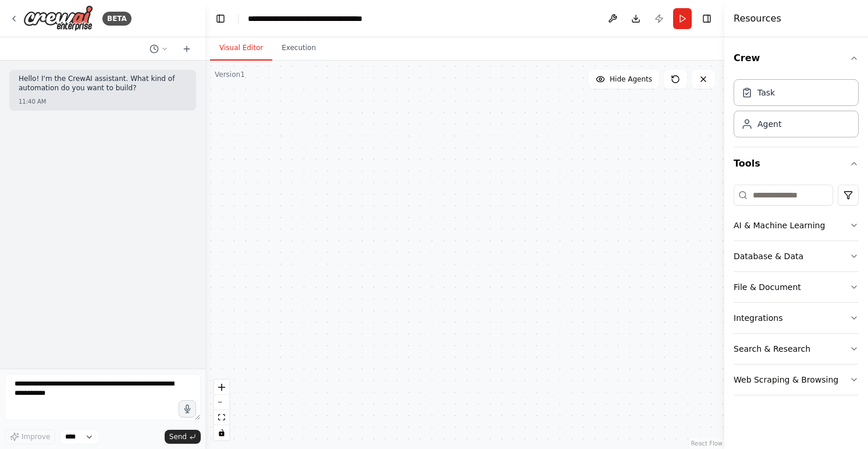 Image resolution: width=868 pixels, height=449 pixels. Describe the element at coordinates (779, 225) in the screenshot. I see `div: AI & Machine Learning` at that location.